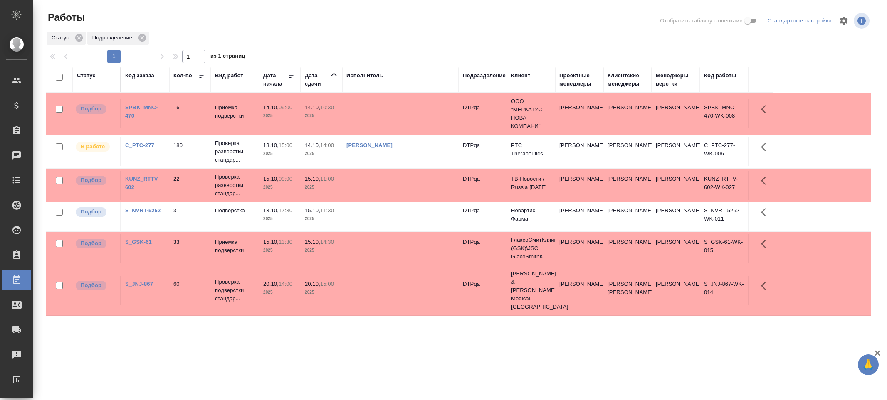 This screenshot has height=400, width=887. Describe the element at coordinates (62, 38) in the screenshot. I see `p: Статус` at that location.